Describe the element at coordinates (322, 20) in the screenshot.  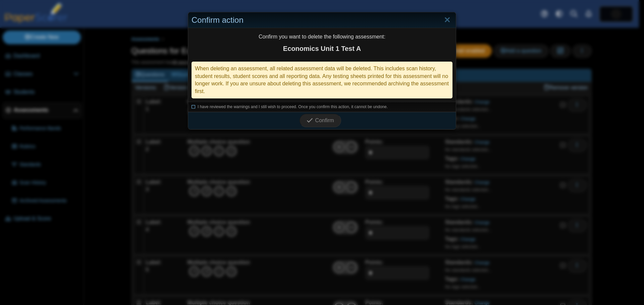
I see `div: Confirm action` at that location.